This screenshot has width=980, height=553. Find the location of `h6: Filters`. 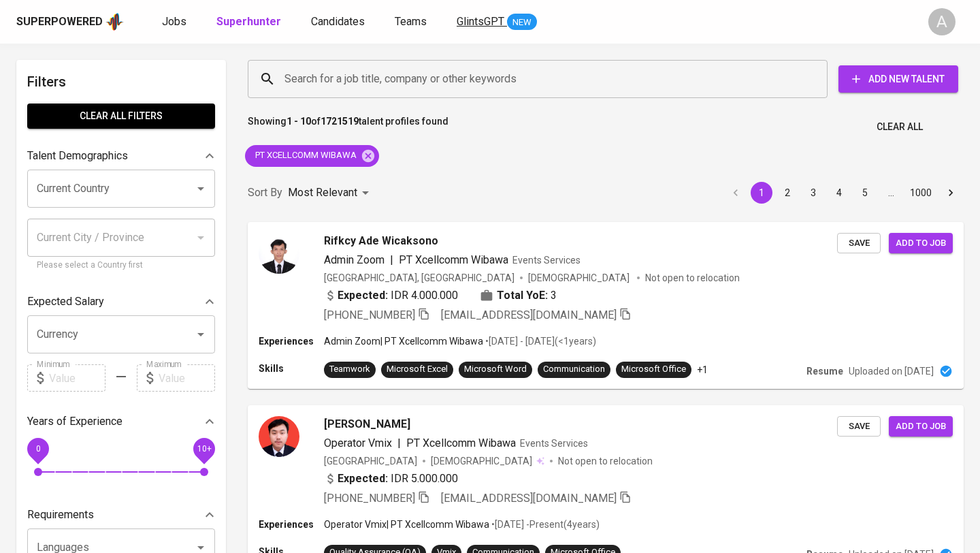

h6: Filters is located at coordinates (121, 82).